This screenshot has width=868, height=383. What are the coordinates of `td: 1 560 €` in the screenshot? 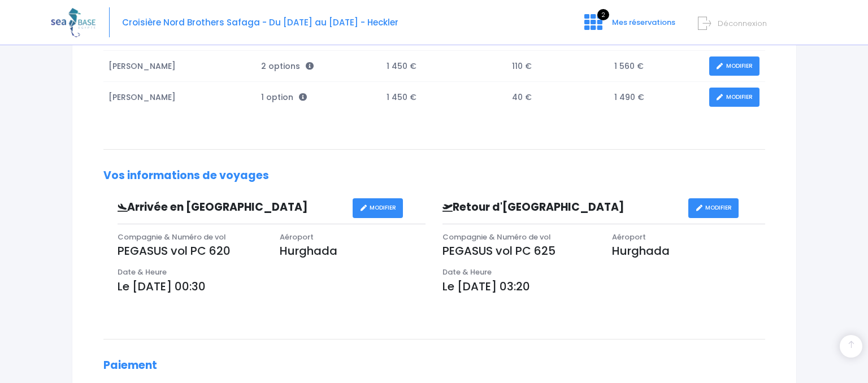 It's located at (656, 66).